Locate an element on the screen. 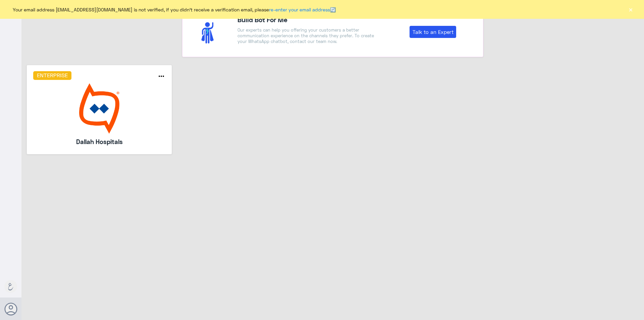 The width and height of the screenshot is (644, 320). h5: Dallah Hospitals is located at coordinates (100, 142).